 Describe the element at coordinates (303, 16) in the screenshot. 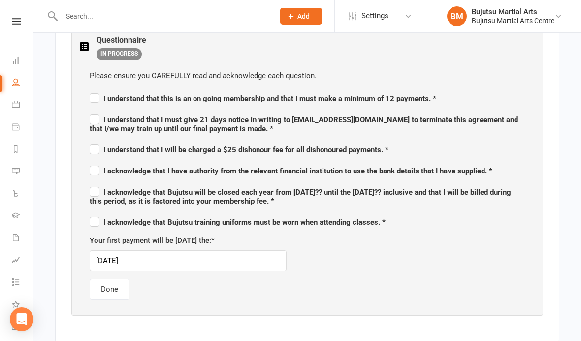

I see `span: Add` at that location.